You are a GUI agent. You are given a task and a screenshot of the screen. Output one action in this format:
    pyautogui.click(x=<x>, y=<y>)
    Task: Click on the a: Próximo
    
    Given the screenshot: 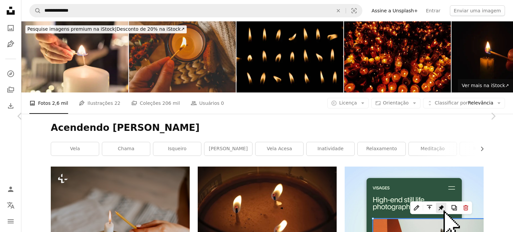 What is the action you would take?
    pyautogui.click(x=493, y=116)
    